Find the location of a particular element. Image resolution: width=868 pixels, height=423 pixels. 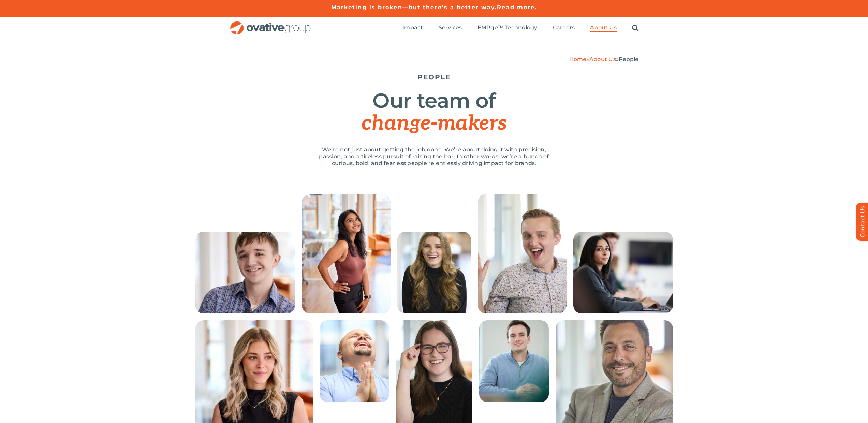

img: 240613_Ovative Group_Portrait14945 (1) is located at coordinates (346, 254).